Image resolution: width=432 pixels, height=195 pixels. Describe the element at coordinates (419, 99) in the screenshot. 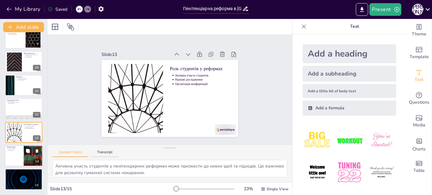

I see `div: Get real-time input from your audience` at that location.